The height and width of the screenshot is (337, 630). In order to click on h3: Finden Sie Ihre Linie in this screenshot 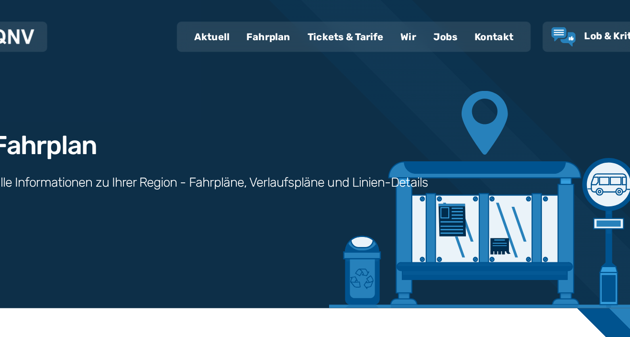, I will do `click(315, 303)`.